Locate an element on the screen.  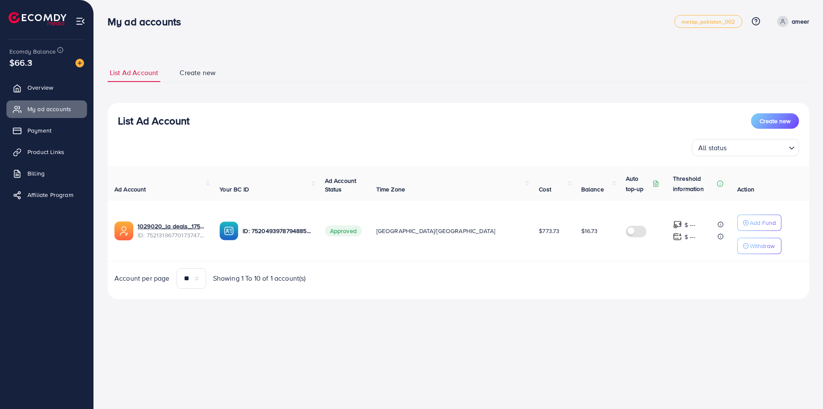
p: Auto top-up is located at coordinates (639, 184).